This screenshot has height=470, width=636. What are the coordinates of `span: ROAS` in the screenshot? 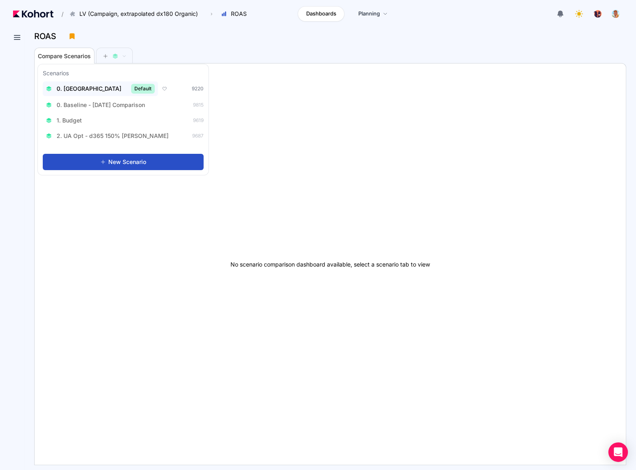 It's located at (239, 14).